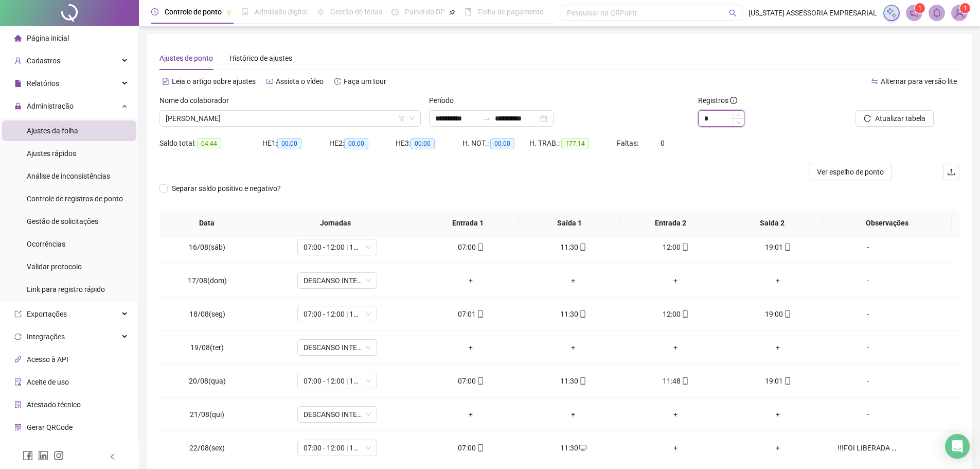 The width and height of the screenshot is (980, 469). I want to click on th: Observações, so click(887, 223).